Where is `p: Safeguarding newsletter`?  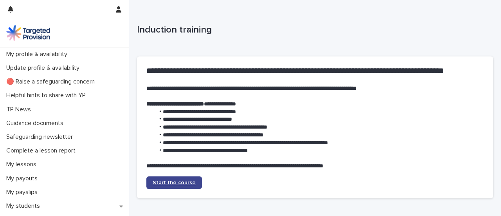
p: Safeguarding newsletter is located at coordinates (41, 137).